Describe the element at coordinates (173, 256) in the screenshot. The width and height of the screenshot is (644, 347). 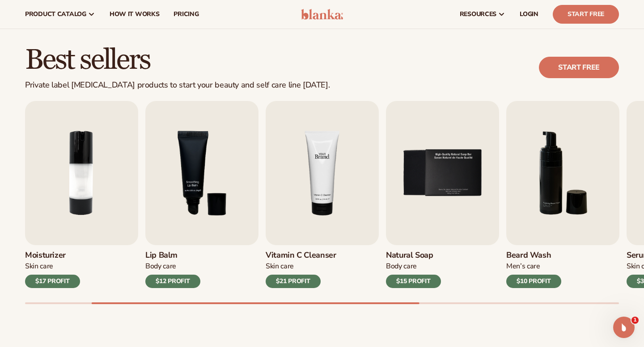
I see `h3: Lip Balm` at that location.